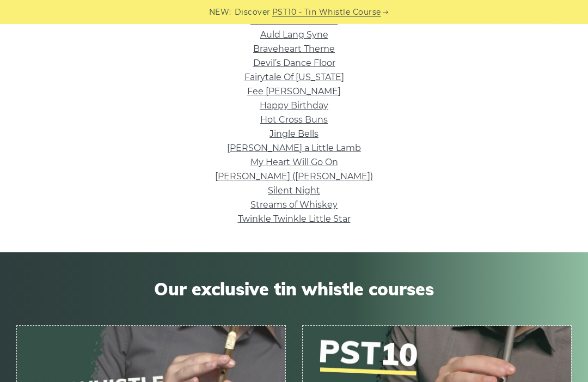  Describe the element at coordinates (294, 134) in the screenshot. I see `a: Jingle Bells` at that location.